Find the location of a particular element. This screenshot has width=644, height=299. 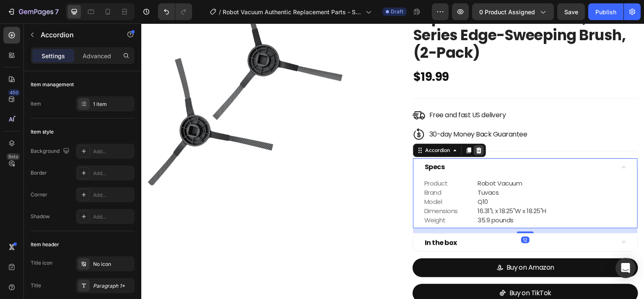

div: 1 item is located at coordinates (113, 104).